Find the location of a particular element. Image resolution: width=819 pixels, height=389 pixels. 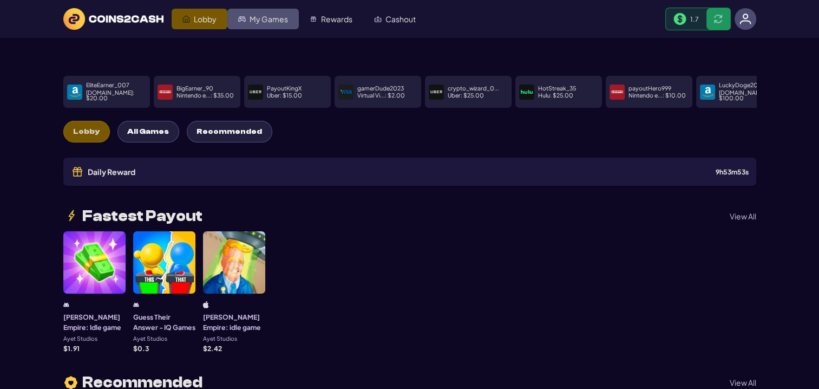

p: EliteEarner_007 is located at coordinates (108, 85).